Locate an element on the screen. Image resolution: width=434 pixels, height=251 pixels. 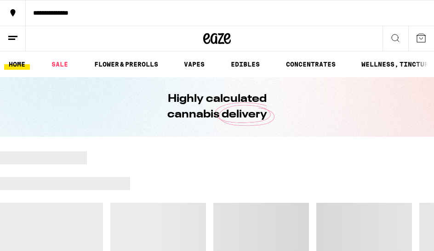
h1: Highly calculated cannabis delivery is located at coordinates (217, 107).